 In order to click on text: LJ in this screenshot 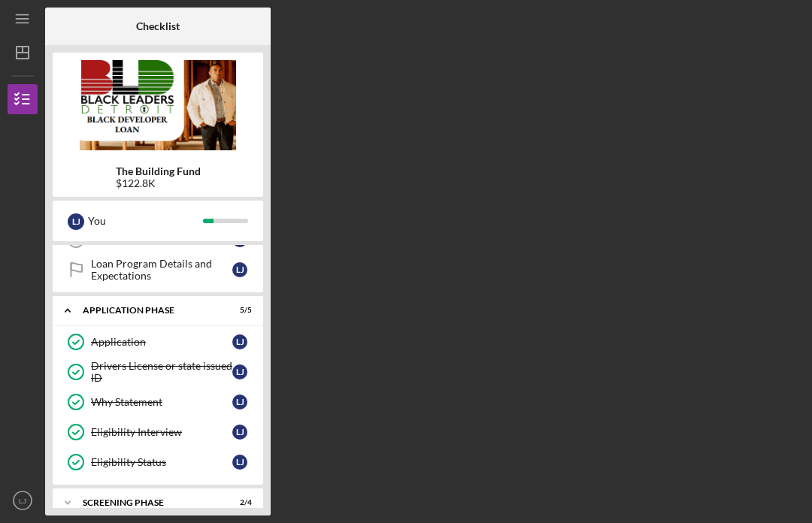, I will do `click(22, 500)`.